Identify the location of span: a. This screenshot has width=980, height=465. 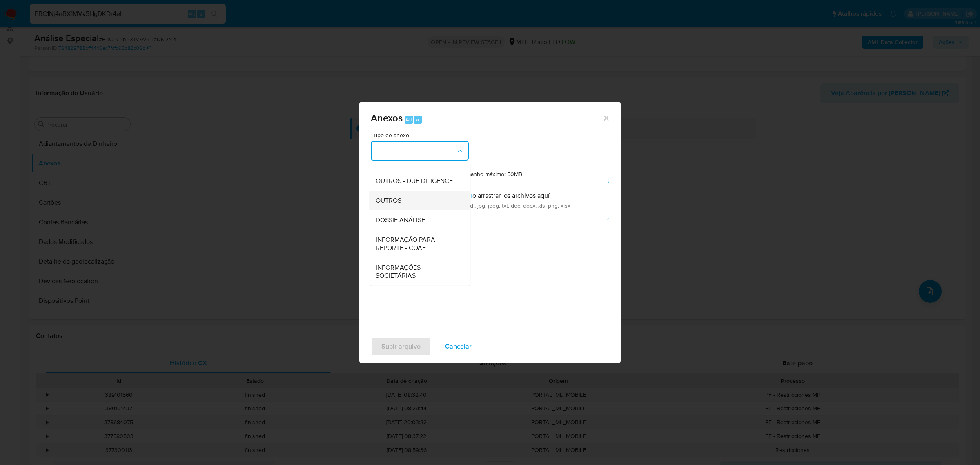
(418, 120).